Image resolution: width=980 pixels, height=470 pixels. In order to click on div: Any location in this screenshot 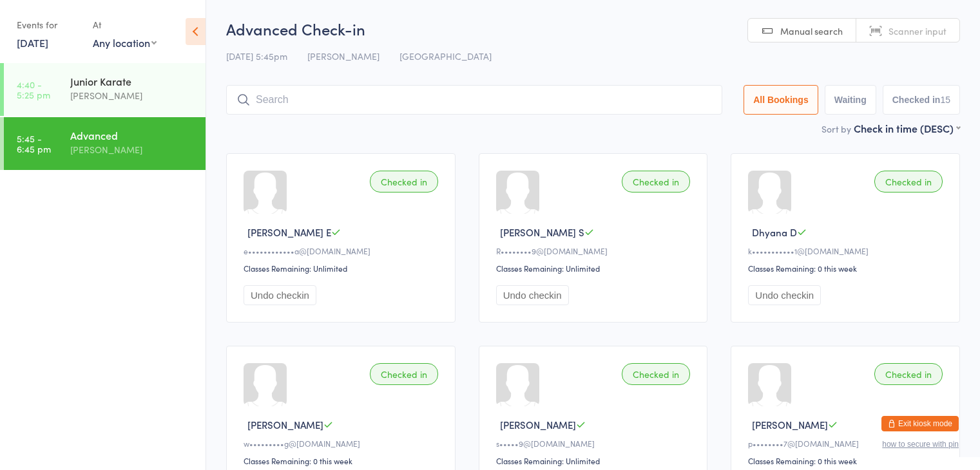, I will do `click(124, 43)`.